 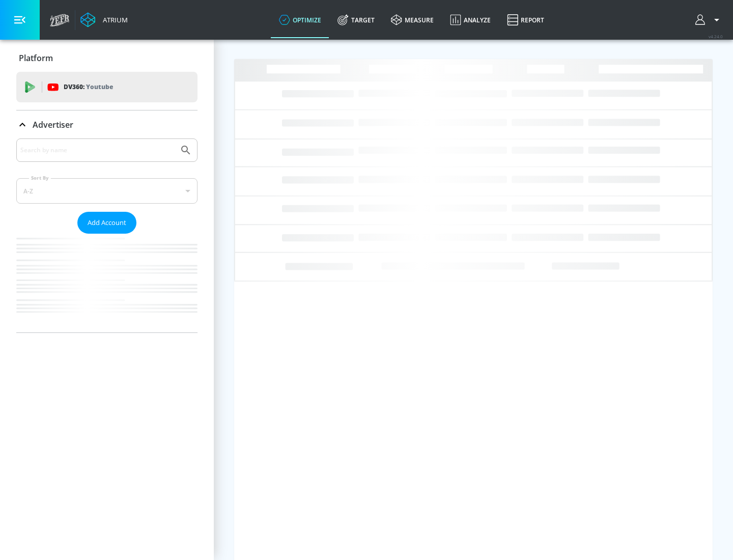 I want to click on span: Add Account, so click(x=107, y=222).